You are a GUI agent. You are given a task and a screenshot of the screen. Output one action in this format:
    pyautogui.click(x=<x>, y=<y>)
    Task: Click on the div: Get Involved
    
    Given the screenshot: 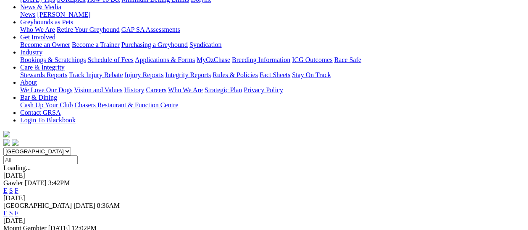 What is the action you would take?
    pyautogui.click(x=272, y=45)
    